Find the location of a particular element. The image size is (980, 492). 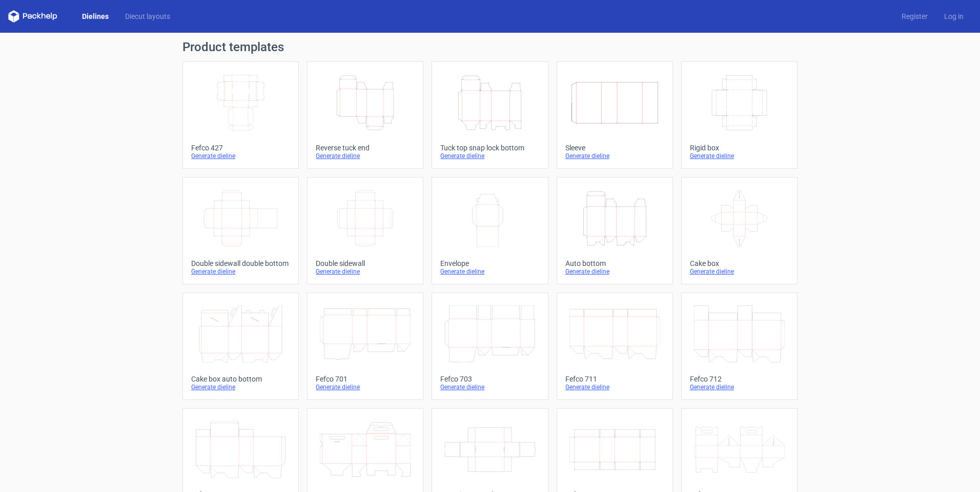

a: Fefco 427Generate dieline is located at coordinates (240, 115).